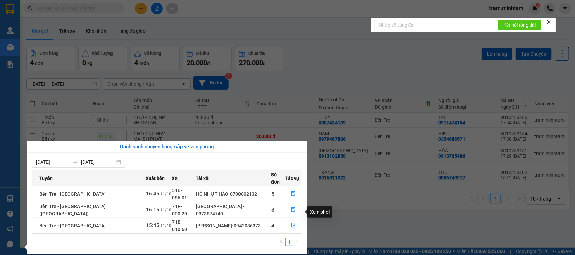  Describe the element at coordinates (281, 242) in the screenshot. I see `button: left` at that location.